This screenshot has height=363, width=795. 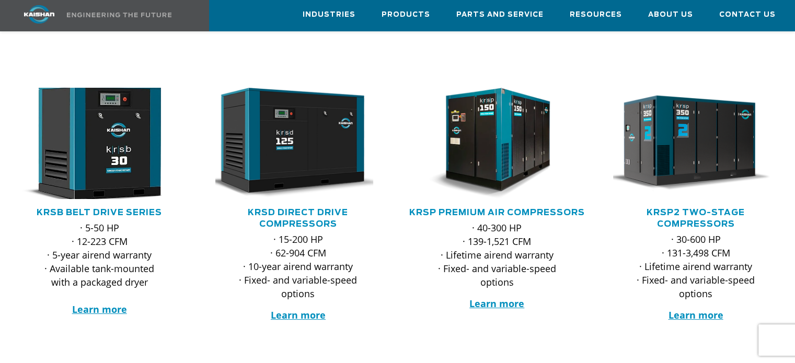 I want to click on span: Resources, so click(x=596, y=15).